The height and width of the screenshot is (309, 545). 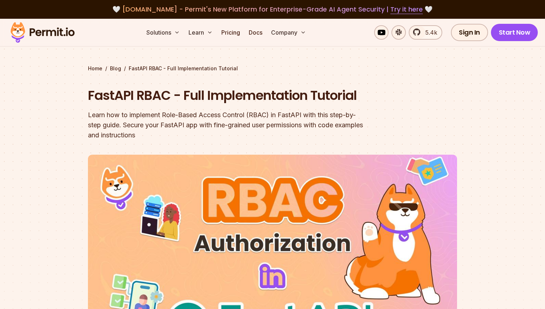 I want to click on a: 5.4k, so click(x=425, y=32).